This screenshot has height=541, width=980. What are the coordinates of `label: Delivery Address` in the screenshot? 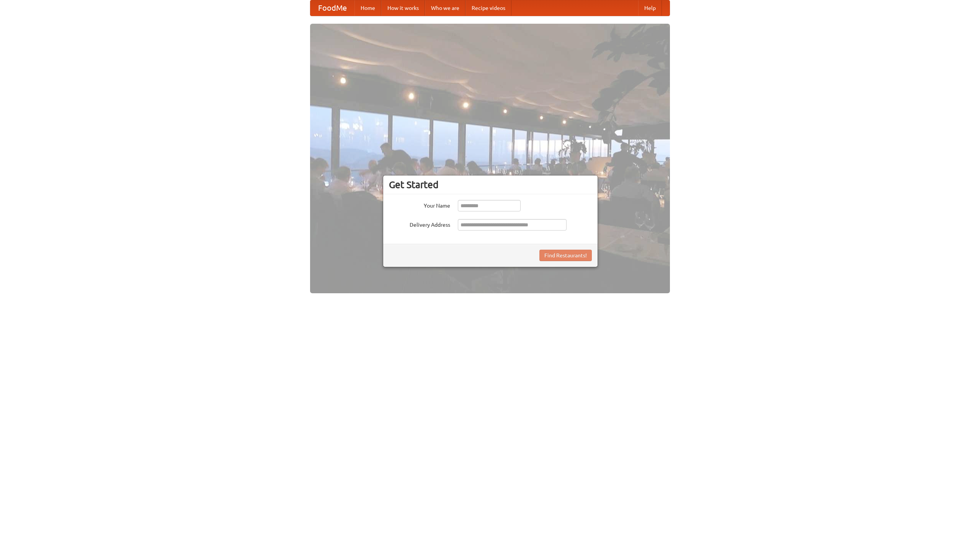 It's located at (420, 224).